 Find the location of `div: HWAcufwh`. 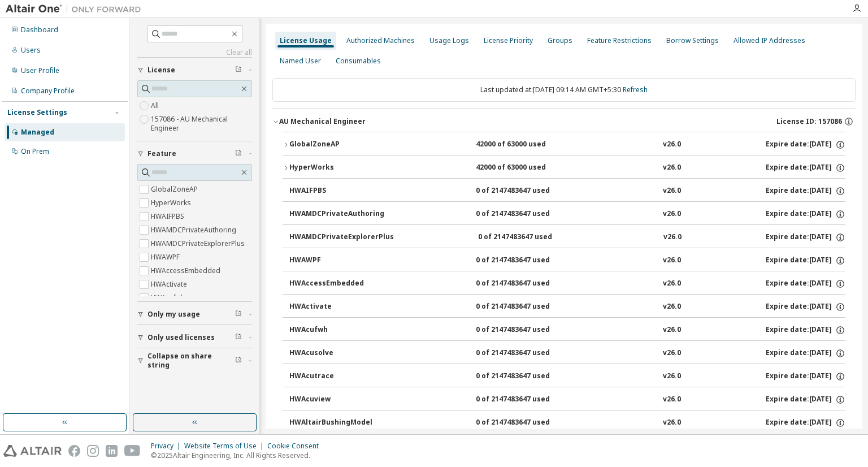

div: HWAcufwh is located at coordinates (340, 330).